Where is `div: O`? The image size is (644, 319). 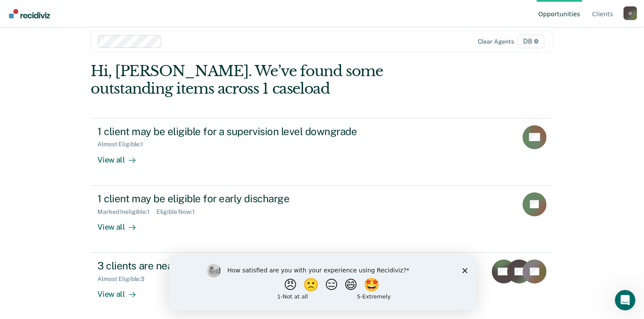 div: O is located at coordinates (630, 13).